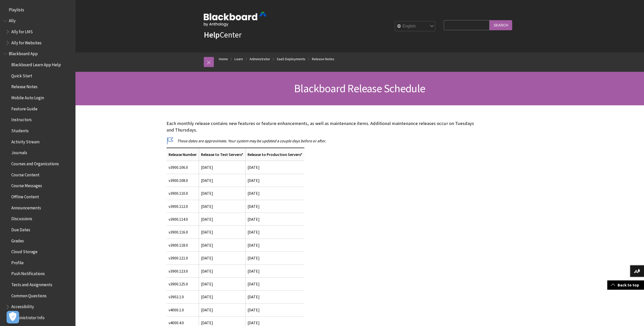 This screenshot has height=326, width=644. What do you see at coordinates (17, 262) in the screenshot?
I see `span: Profile` at bounding box center [17, 262].